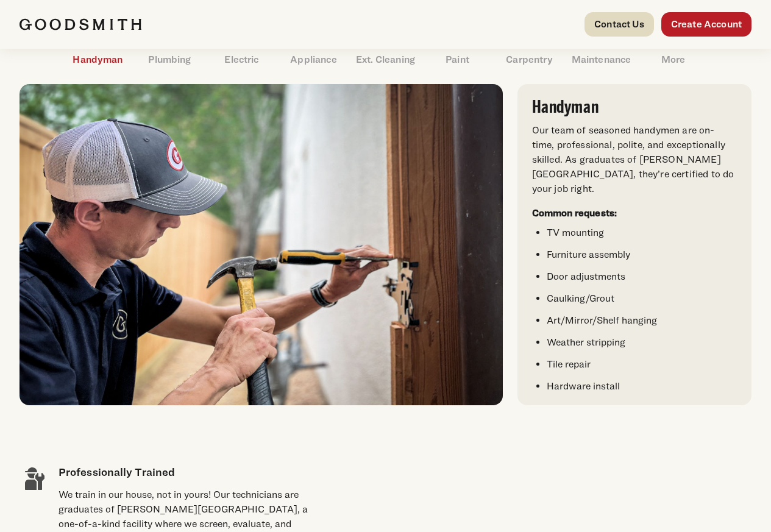  What do you see at coordinates (642, 343) in the screenshot?
I see `li: Weather stripping` at bounding box center [642, 343].